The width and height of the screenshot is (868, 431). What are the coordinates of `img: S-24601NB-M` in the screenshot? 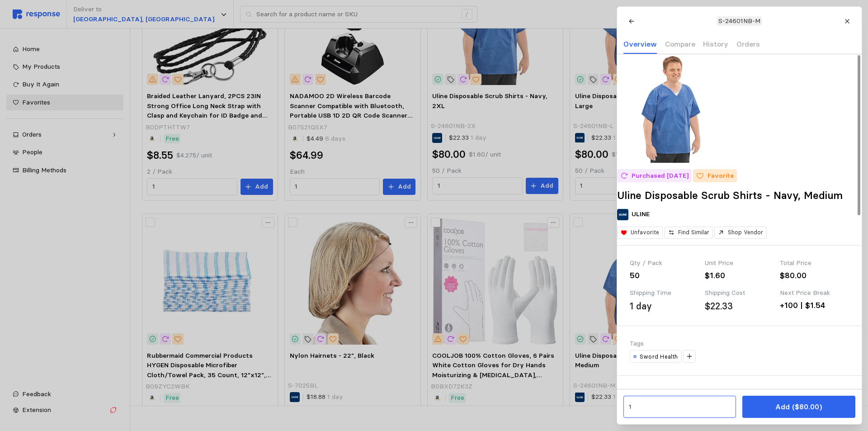 It's located at (671, 109).